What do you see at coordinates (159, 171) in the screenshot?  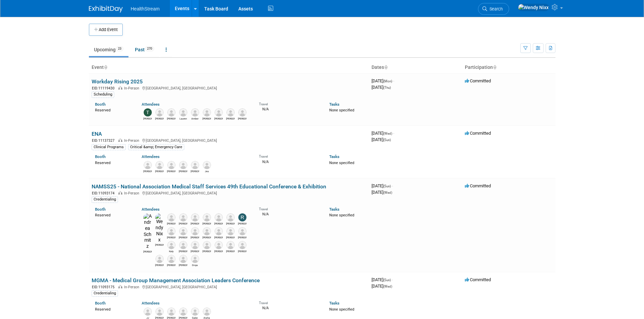 I see `div: Rachel Fridja` at bounding box center [159, 171].